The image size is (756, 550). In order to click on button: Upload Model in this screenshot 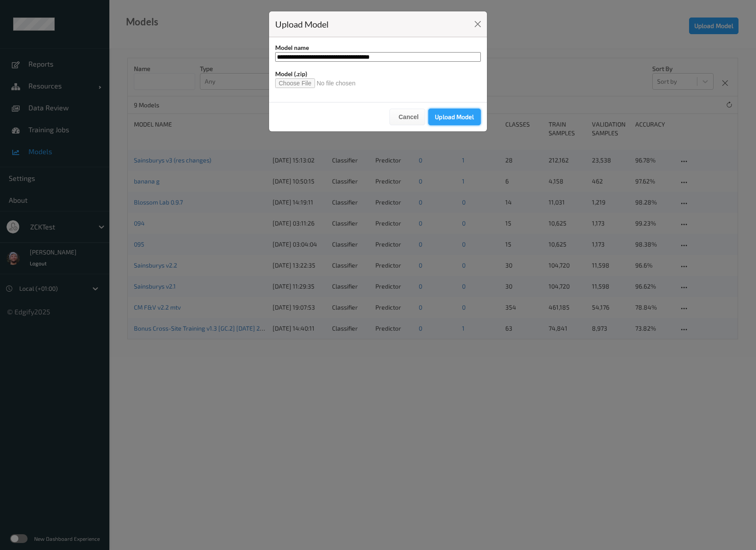, I will do `click(454, 117)`.